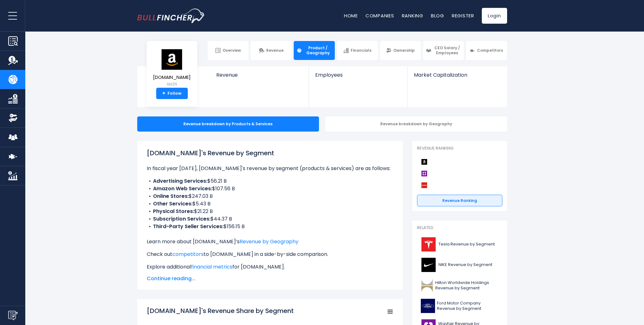  I want to click on b: Physical Stores:, so click(173, 211).